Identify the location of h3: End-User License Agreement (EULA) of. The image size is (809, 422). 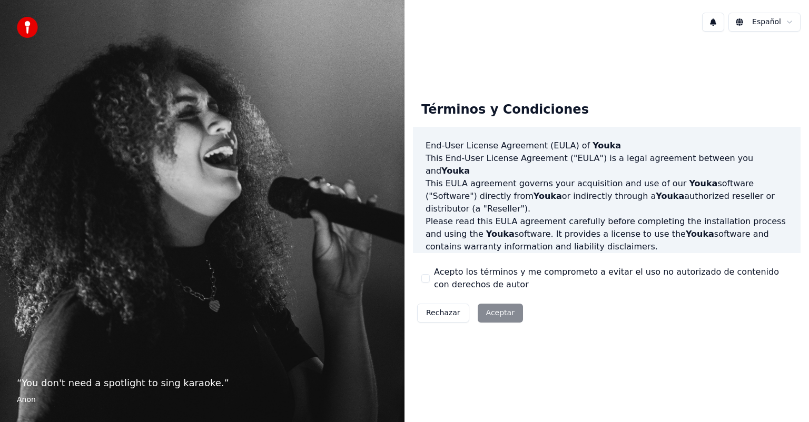
(606, 146).